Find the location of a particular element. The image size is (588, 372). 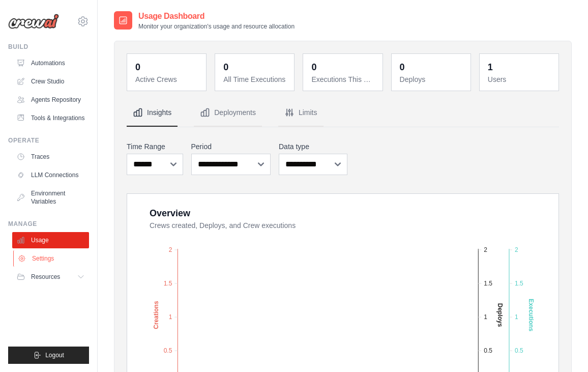

p: Monitor your organization's usage and resource allocation is located at coordinates (216, 27).